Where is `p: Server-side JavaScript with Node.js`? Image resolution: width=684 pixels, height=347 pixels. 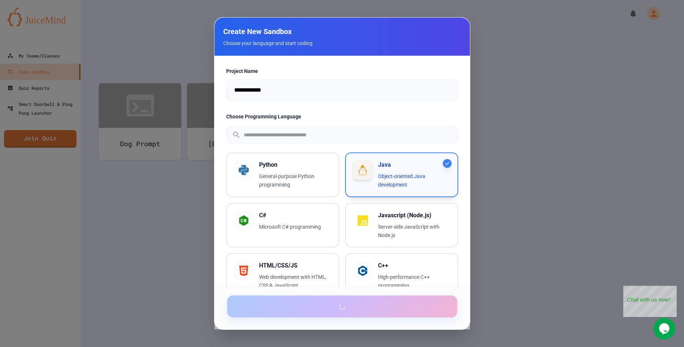 p: Server-side JavaScript with Node.js is located at coordinates (414, 231).